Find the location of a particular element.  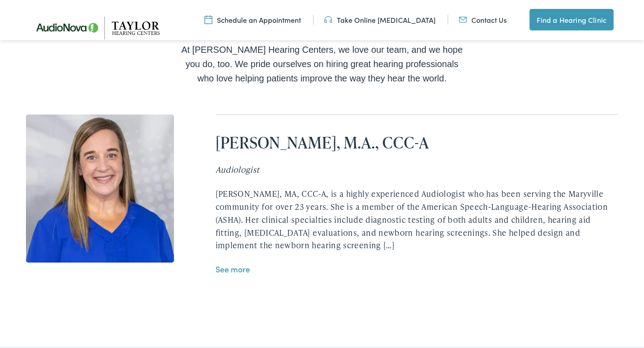

a: Contact Us is located at coordinates (483, 20).